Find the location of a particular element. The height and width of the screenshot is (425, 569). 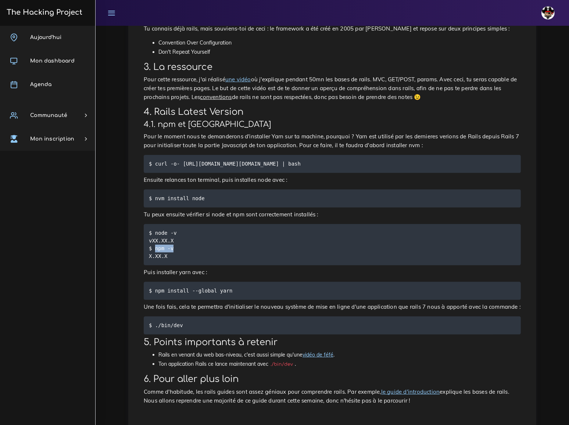

span: Communauté is located at coordinates (49, 115).